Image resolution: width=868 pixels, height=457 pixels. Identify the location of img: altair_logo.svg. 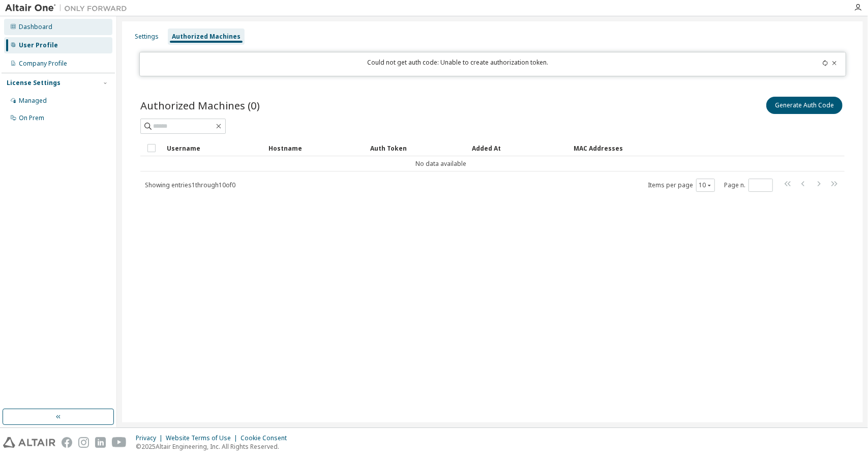
(29, 442).